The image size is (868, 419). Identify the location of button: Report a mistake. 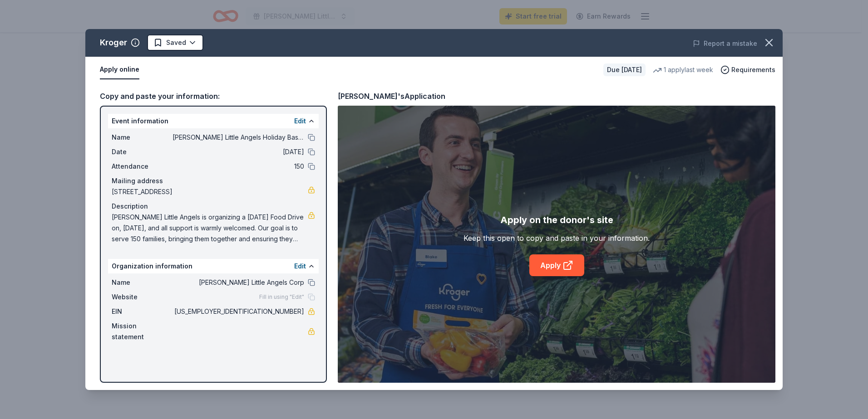
(725, 43).